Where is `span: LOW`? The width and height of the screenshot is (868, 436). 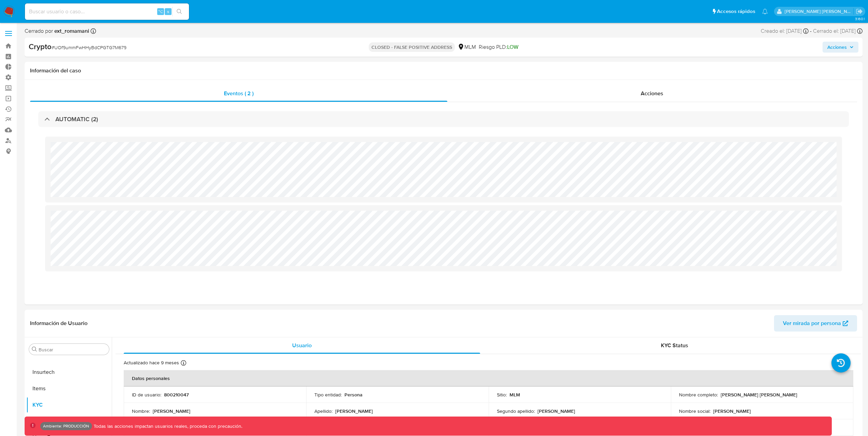 span: LOW is located at coordinates (513, 47).